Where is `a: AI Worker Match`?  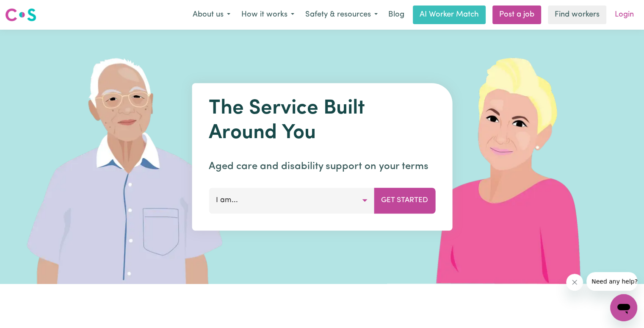
a: AI Worker Match is located at coordinates (449, 15).